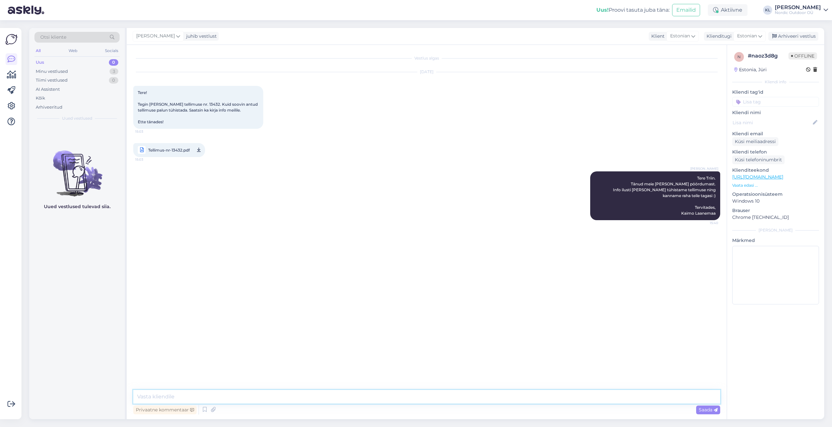  Describe the element at coordinates (758, 160) in the screenshot. I see `div: Küsi telefoninumbrit` at that location.